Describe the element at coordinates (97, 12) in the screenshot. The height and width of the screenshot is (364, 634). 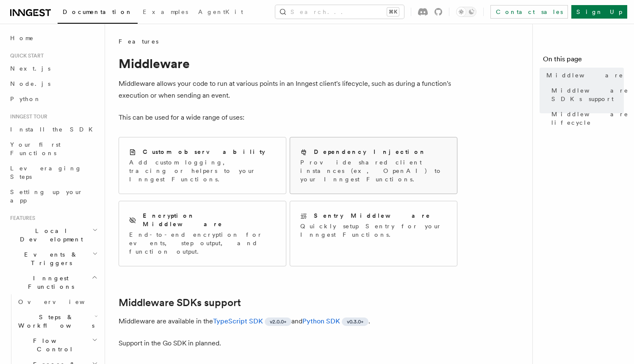
I see `span: Documentation` at that location.